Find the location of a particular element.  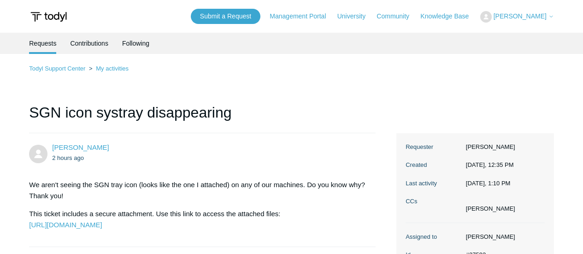

dt: Created is located at coordinates (433, 165).